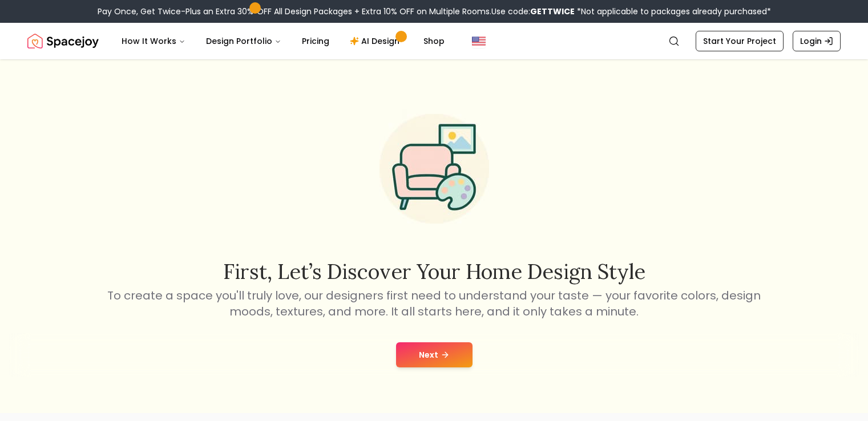 The height and width of the screenshot is (421, 868). Describe the element at coordinates (316, 41) in the screenshot. I see `a: Pricing` at that location.